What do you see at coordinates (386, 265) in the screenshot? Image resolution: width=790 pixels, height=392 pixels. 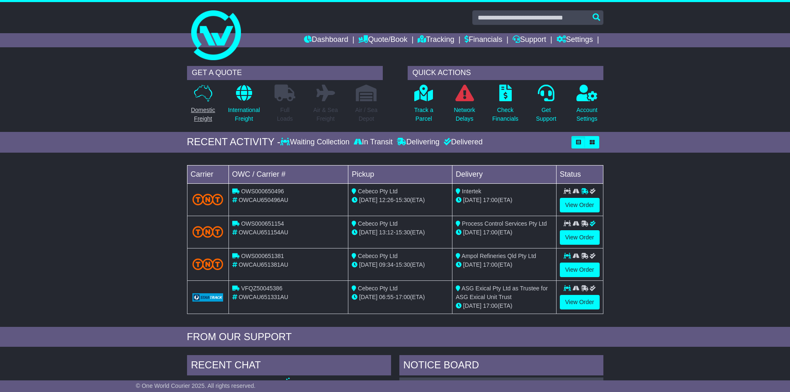 I see `span: 09:34` at bounding box center [386, 265].